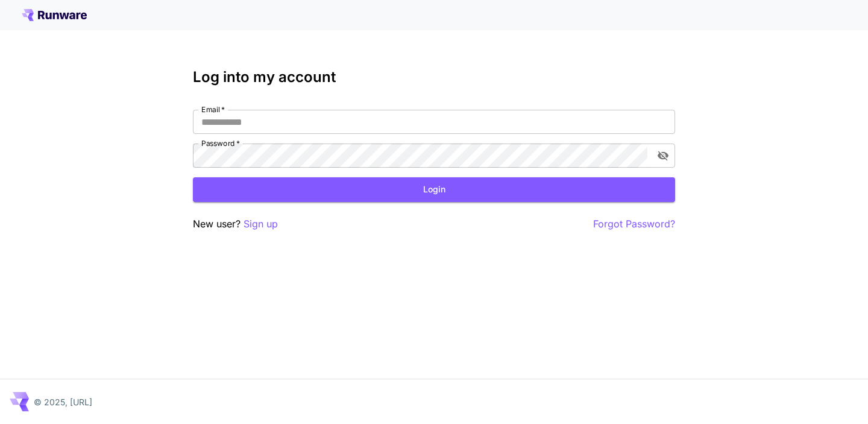 The height and width of the screenshot is (424, 868). What do you see at coordinates (634, 224) in the screenshot?
I see `p: Forgot Password?` at bounding box center [634, 224].